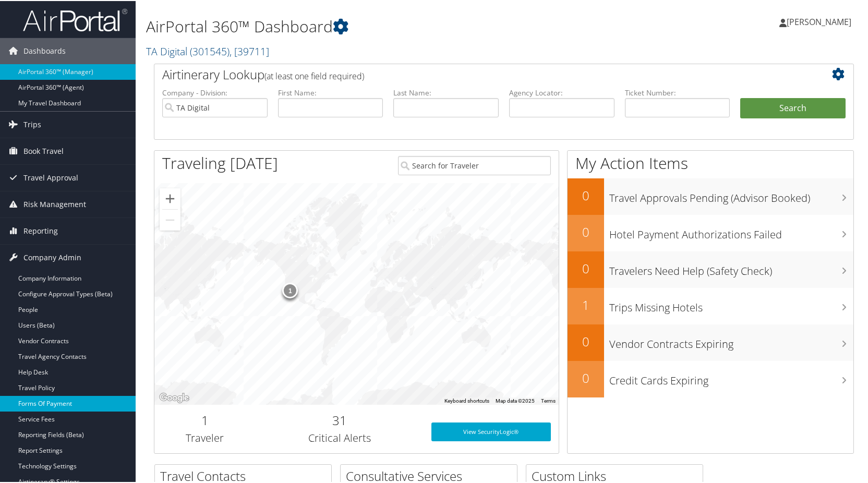 This screenshot has height=483, width=868. I want to click on span: ( 301545 ), so click(210, 51).